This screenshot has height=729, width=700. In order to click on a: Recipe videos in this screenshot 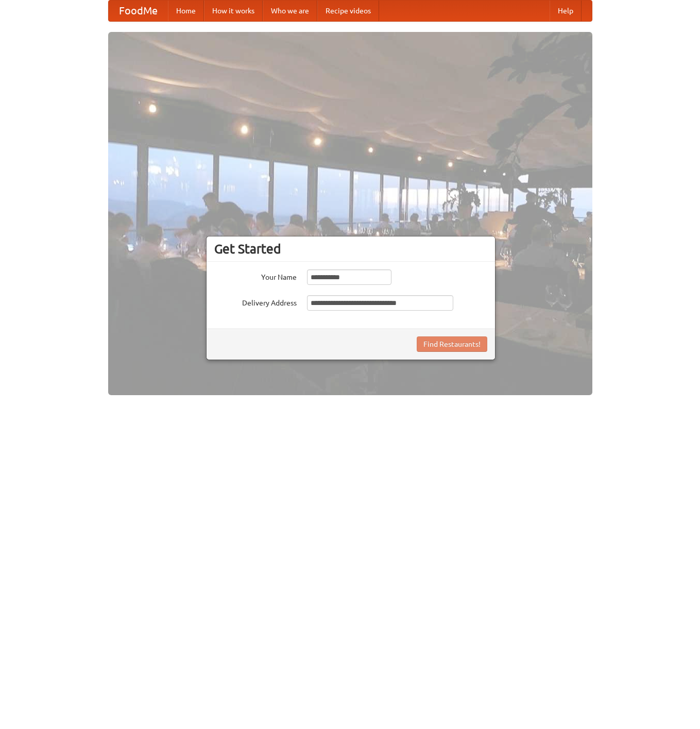, I will do `click(348, 11)`.